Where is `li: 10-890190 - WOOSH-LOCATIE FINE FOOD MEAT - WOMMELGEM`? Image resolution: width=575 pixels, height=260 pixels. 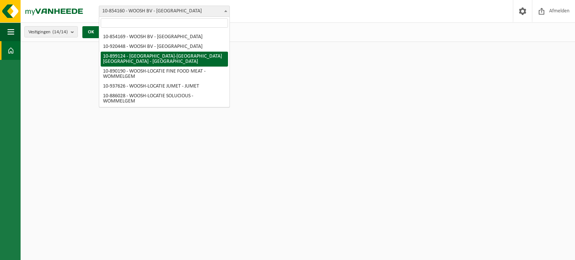
li: 10-890190 - WOOSH-LOCATIE FINE FOOD MEAT - WOMMELGEM is located at coordinates (164, 74).